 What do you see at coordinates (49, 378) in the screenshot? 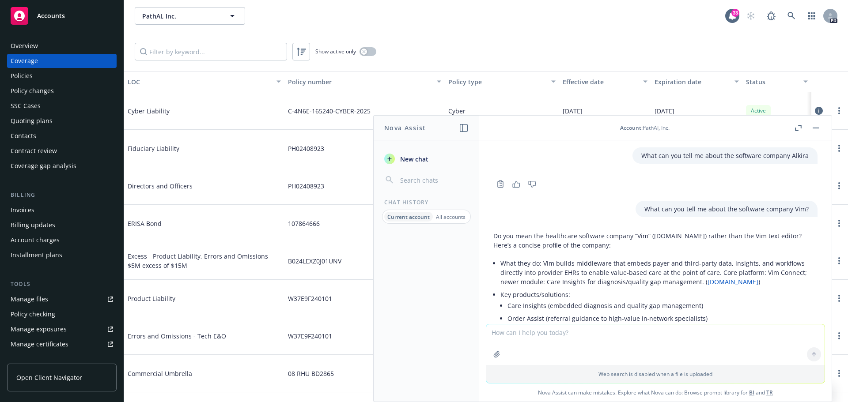
I see `span: Open Client Navigator` at bounding box center [49, 378].